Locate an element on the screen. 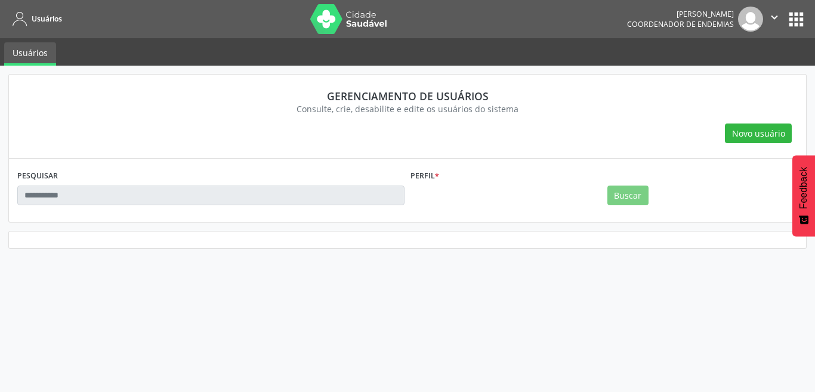 This screenshot has height=392, width=815. div: Consulte, crie, desabilite e edite os usuários do sistema is located at coordinates (408, 109).